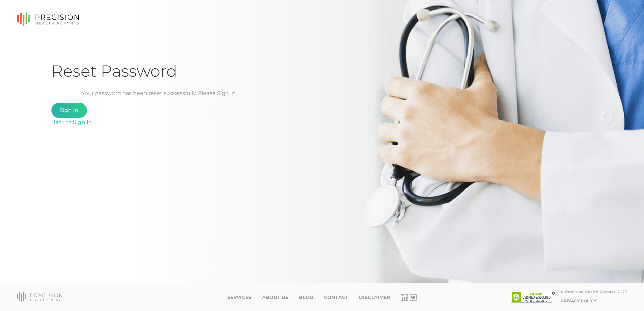 Image resolution: width=644 pixels, height=311 pixels. I want to click on h1: Reset Password, so click(322, 71).